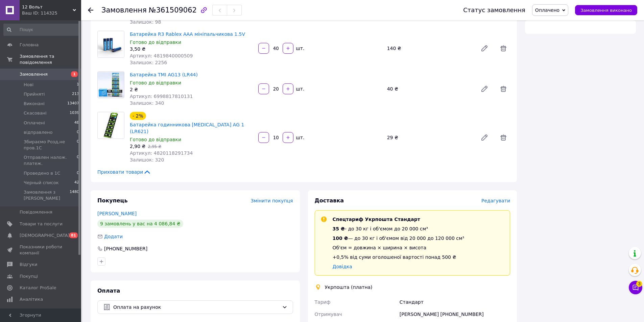  I want to click on span: Нові, so click(29, 85).